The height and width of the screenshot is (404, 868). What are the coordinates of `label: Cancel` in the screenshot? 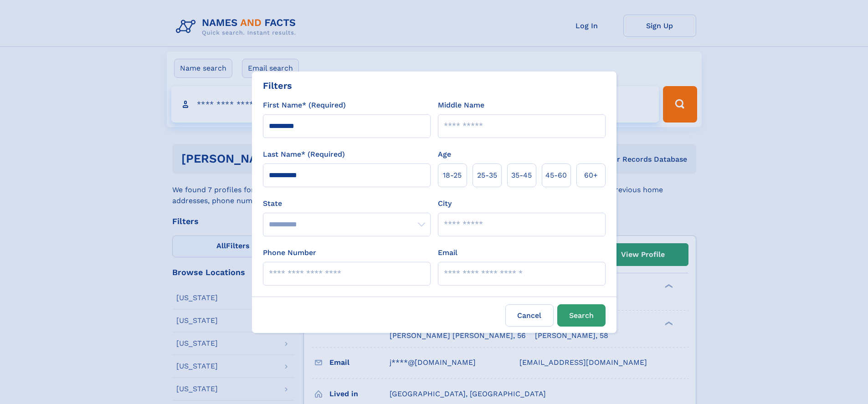 It's located at (529, 315).